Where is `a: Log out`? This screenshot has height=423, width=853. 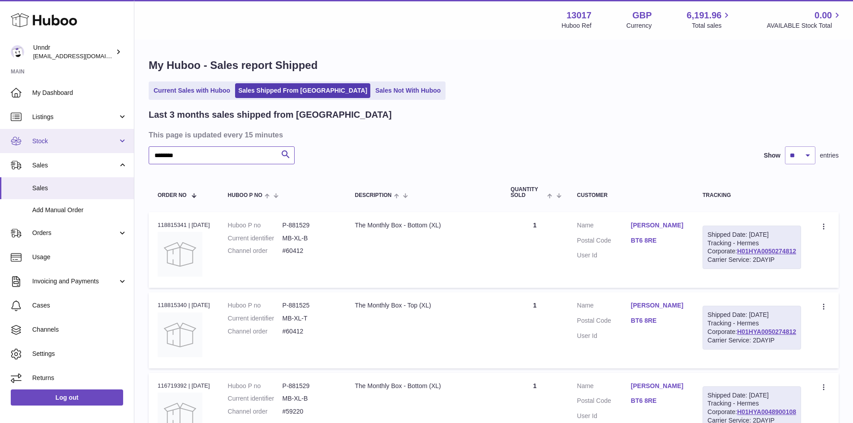 a: Log out is located at coordinates (67, 398).